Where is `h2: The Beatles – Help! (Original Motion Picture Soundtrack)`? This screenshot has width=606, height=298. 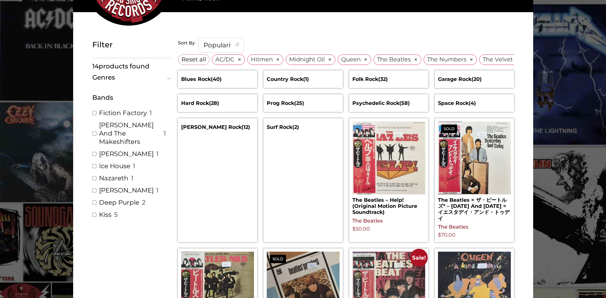
h2: The Beatles – Help! (Original Motion Picture Soundtrack) is located at coordinates (389, 205).